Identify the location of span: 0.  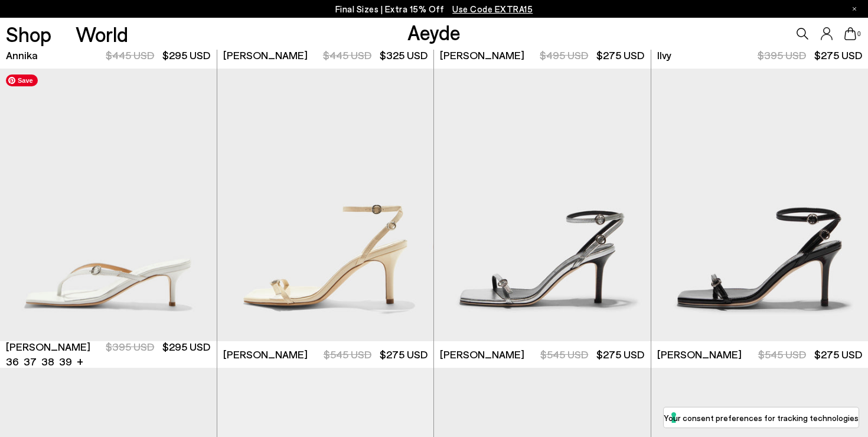
(859, 33).